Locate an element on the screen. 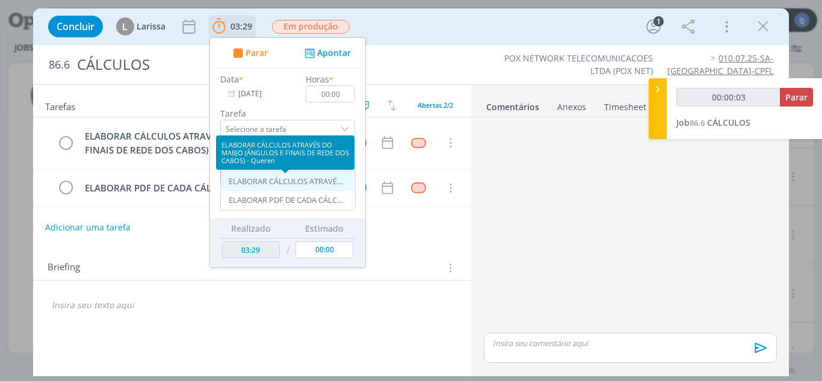  span: Abertas 2/2 is located at coordinates (435, 105).